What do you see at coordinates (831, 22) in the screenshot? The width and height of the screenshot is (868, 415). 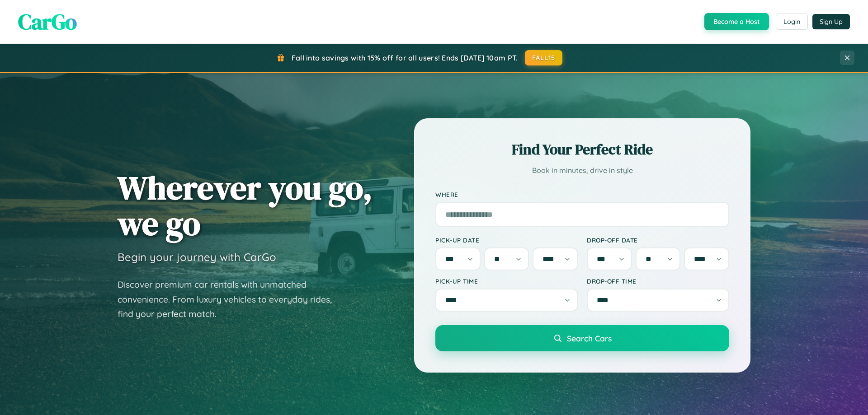 I see `button: Sign Up` at bounding box center [831, 22].